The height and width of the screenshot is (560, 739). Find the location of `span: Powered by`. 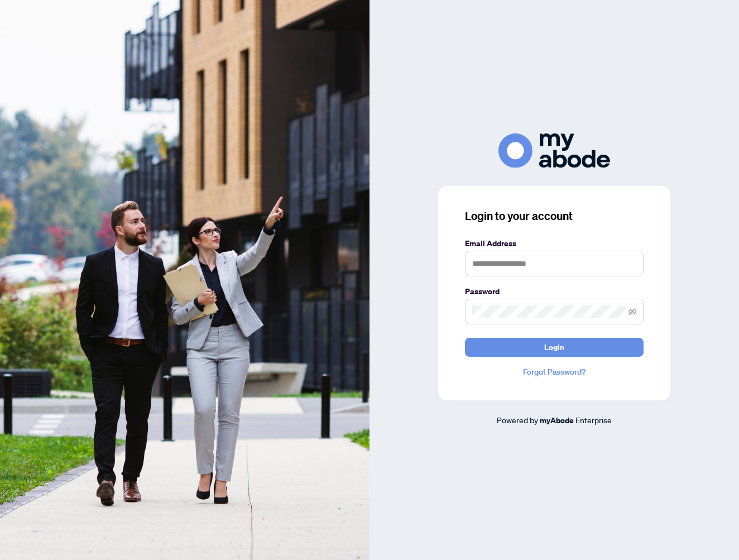

span: Powered by is located at coordinates (518, 420).